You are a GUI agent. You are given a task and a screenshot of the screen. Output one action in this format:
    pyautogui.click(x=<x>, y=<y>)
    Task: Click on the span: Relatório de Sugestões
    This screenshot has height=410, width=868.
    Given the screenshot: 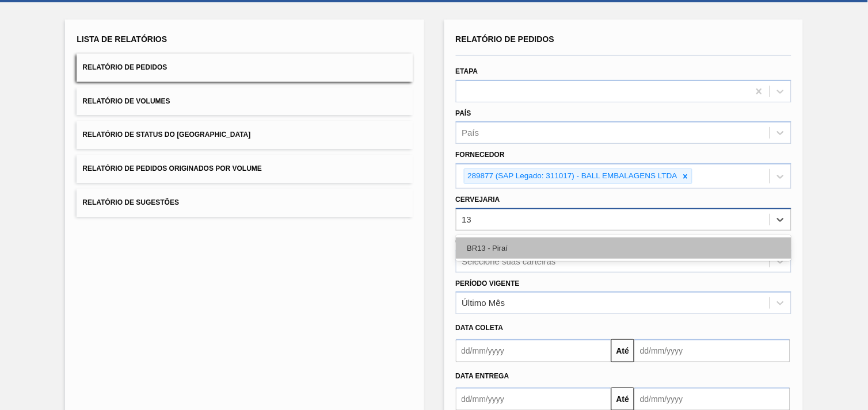 What is the action you would take?
    pyautogui.click(x=130, y=202)
    